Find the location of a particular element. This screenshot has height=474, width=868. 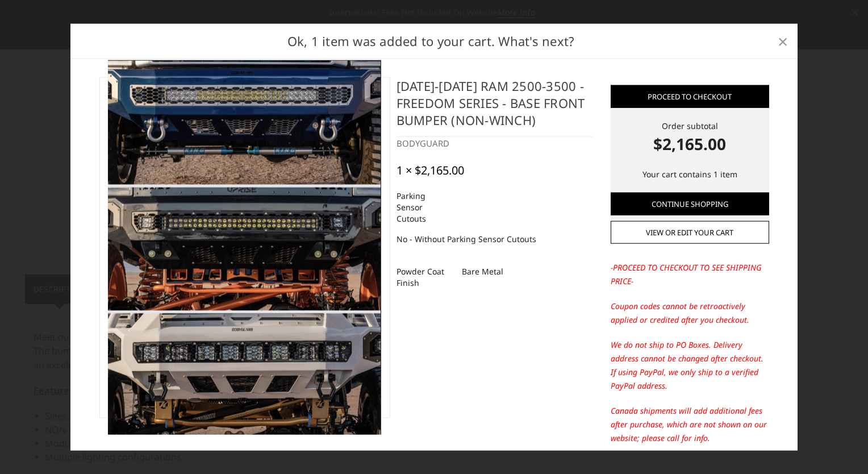

img: 2019-2025 Ram 2500-3500 - Freedom Series - Base Front Bumper (non-winch) is located at coordinates (244, 247).